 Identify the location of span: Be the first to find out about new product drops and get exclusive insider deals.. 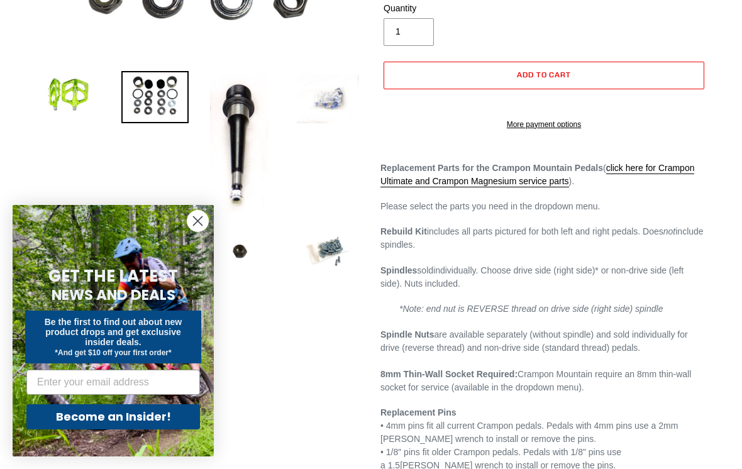
(113, 332).